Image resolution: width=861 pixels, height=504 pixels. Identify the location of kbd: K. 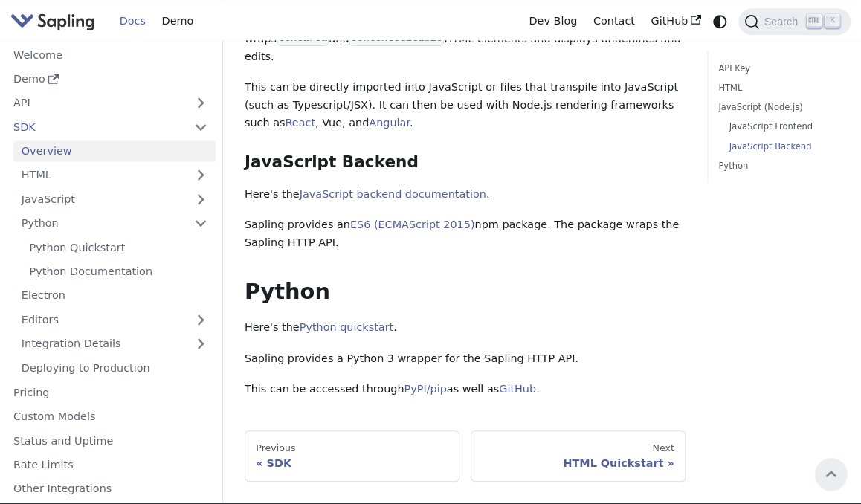
(832, 21).